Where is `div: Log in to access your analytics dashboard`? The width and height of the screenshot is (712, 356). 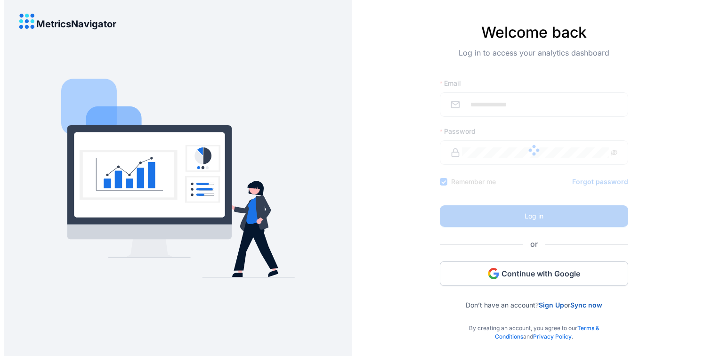 div: Log in to access your analytics dashboard is located at coordinates (534, 60).